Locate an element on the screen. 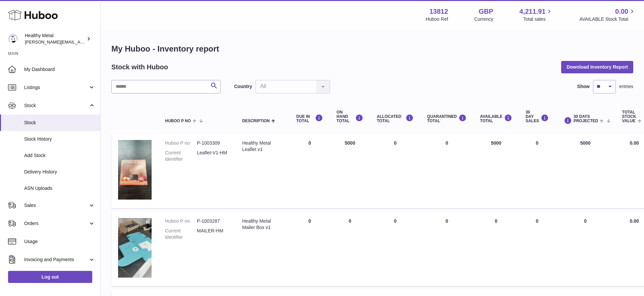 Image resolution: width=644 pixels, height=296 pixels. span: entries is located at coordinates (627, 86).